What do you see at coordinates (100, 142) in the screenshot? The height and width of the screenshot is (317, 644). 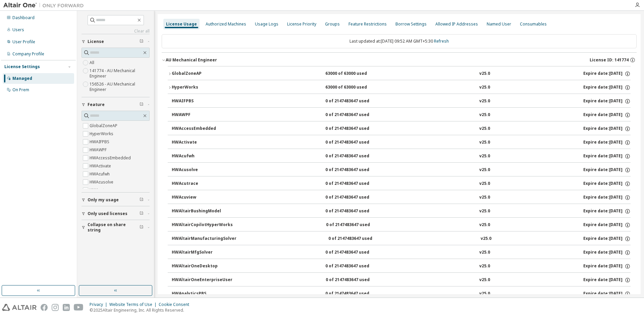 I see `label: HWAIFPBS` at bounding box center [100, 142].